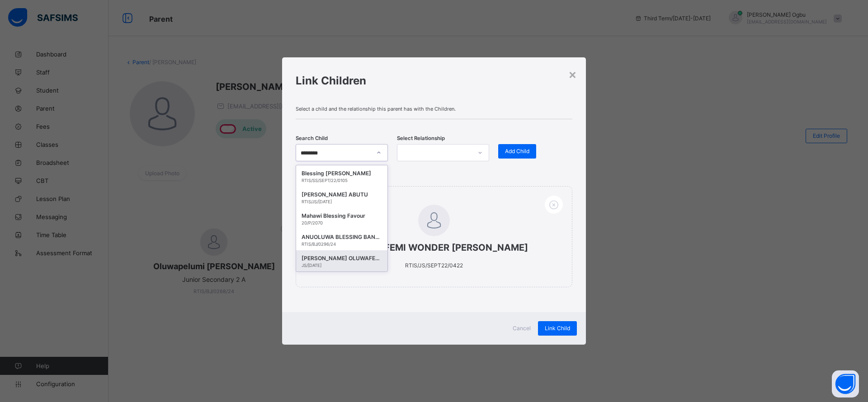 Image resolution: width=868 pixels, height=402 pixels. What do you see at coordinates (522, 328) in the screenshot?
I see `span: Cancel` at bounding box center [522, 328].